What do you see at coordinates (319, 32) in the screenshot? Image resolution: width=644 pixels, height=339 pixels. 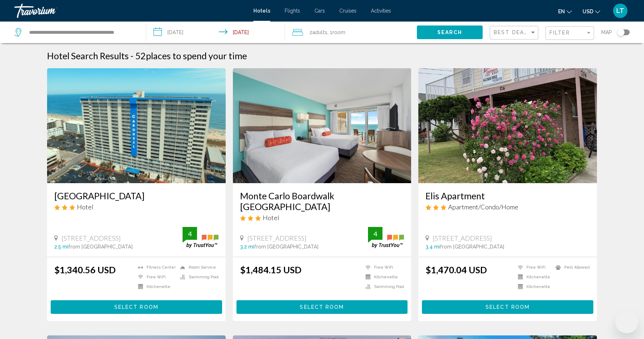 I see `span: 2` at bounding box center [319, 32].